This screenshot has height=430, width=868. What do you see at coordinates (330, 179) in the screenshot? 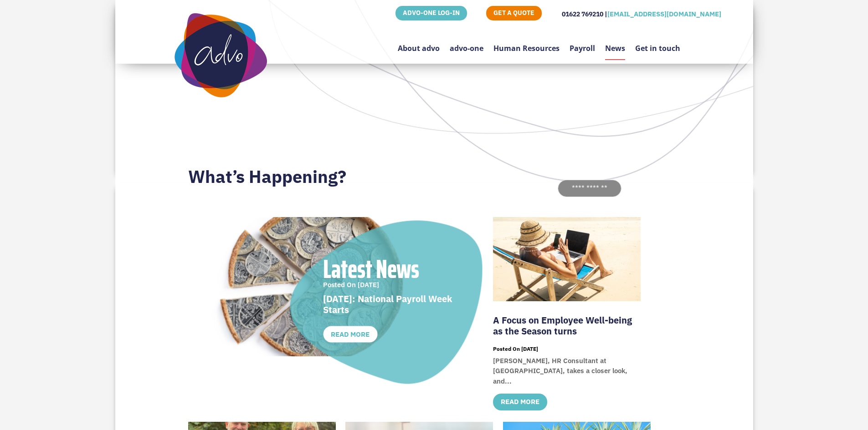
I see `h2: What’s Happening?` at bounding box center [330, 179].